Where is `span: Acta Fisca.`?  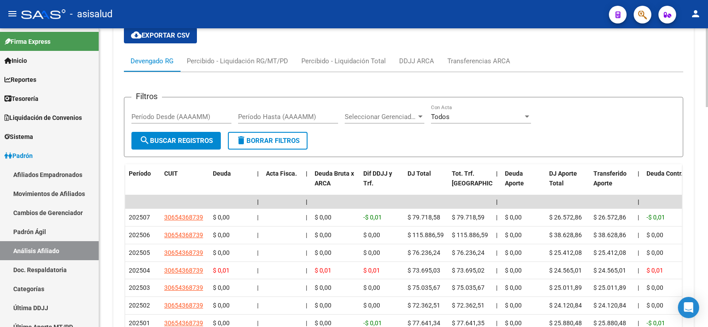
span: Acta Fisca. is located at coordinates (282, 174).